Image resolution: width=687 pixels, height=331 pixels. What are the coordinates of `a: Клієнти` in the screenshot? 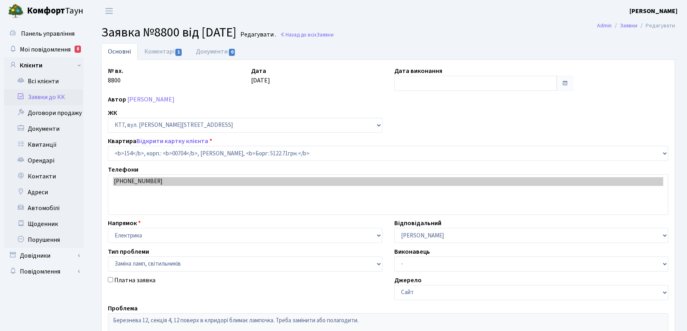 It's located at (44, 65).